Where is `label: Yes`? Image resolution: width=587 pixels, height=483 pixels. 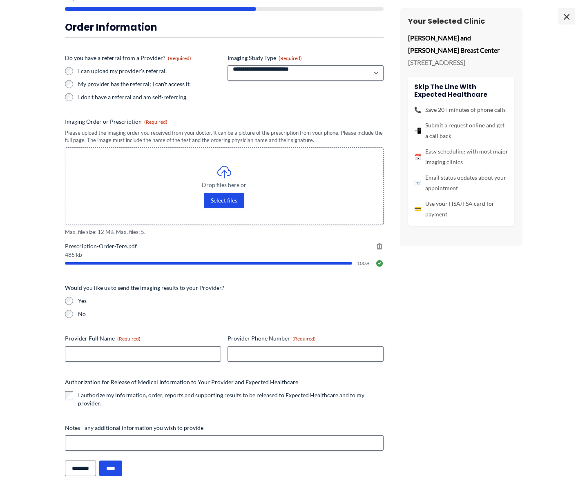
label: Yes is located at coordinates (231, 301).